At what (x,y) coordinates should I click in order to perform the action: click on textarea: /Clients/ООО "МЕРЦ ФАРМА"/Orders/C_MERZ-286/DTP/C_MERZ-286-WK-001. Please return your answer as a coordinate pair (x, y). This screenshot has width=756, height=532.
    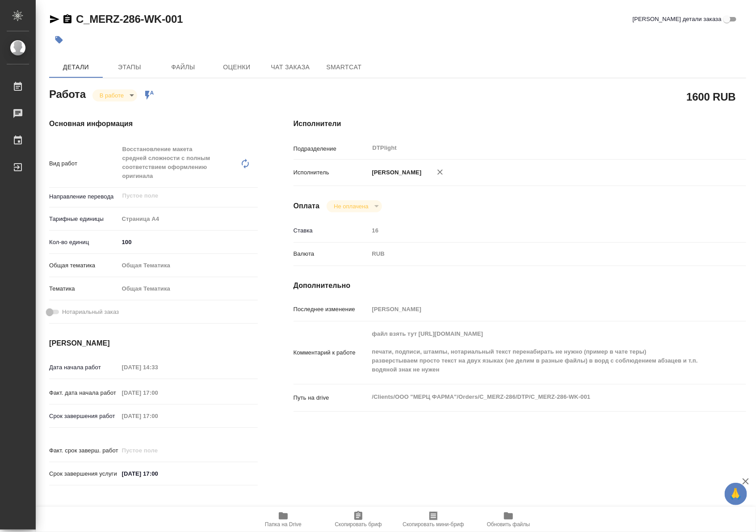
    Looking at the image, I should click on (539, 397).